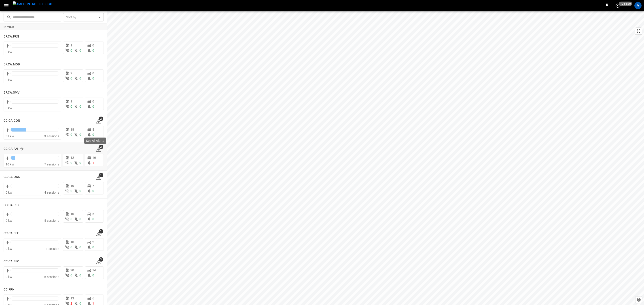  I want to click on canvas: Map, so click(375, 158).